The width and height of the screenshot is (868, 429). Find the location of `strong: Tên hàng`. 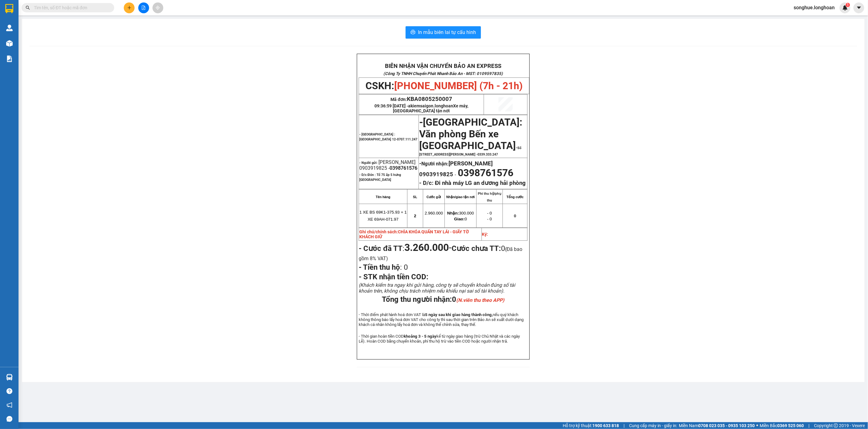

strong: Tên hàng is located at coordinates (383, 197).